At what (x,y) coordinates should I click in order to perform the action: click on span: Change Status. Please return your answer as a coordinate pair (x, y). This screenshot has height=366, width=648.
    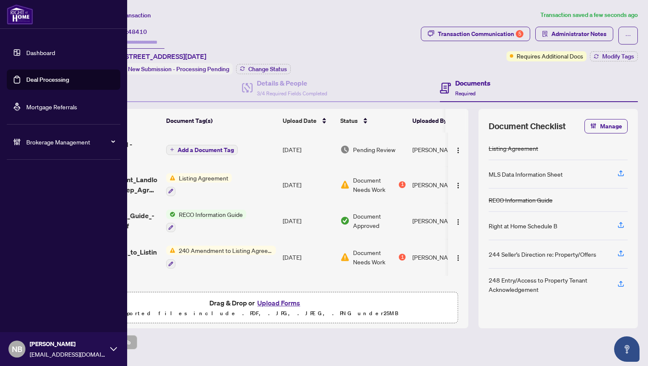
    Looking at the image, I should click on (267, 69).